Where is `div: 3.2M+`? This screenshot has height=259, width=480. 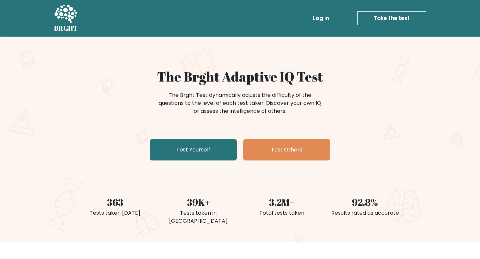
div: 3.2M+ is located at coordinates (281, 202).